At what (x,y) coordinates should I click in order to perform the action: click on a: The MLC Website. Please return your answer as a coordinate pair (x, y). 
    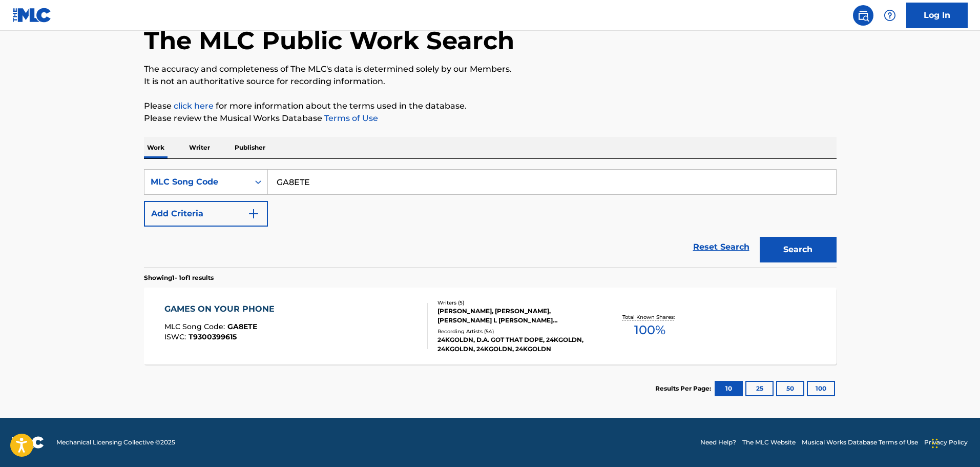
    Looking at the image, I should click on (769, 442).